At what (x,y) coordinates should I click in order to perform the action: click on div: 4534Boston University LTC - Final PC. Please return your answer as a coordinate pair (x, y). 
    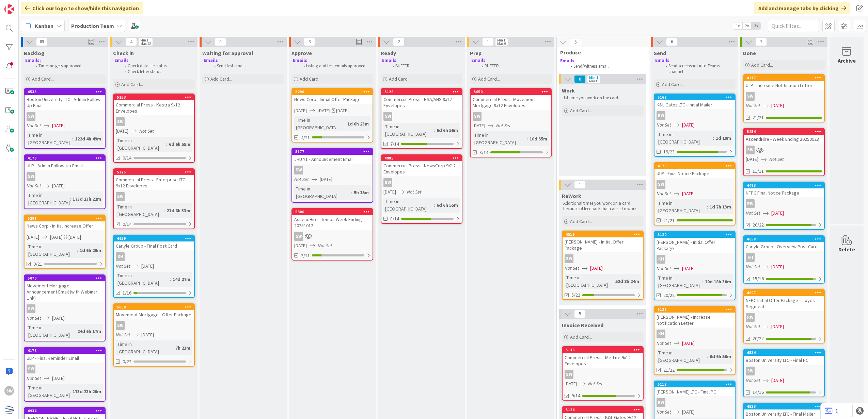
    Looking at the image, I should click on (784, 357).